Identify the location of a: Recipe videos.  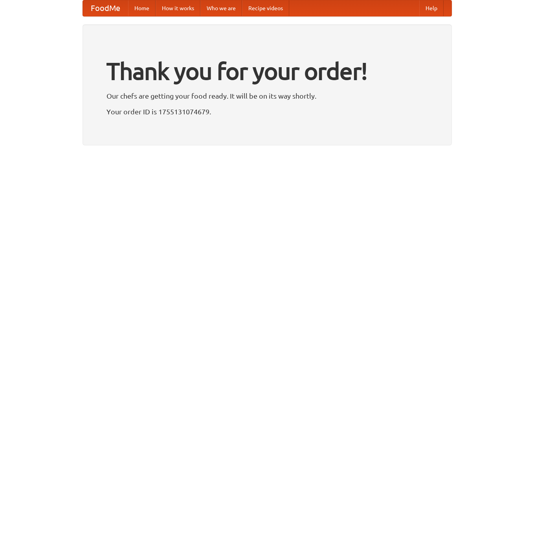
(266, 8).